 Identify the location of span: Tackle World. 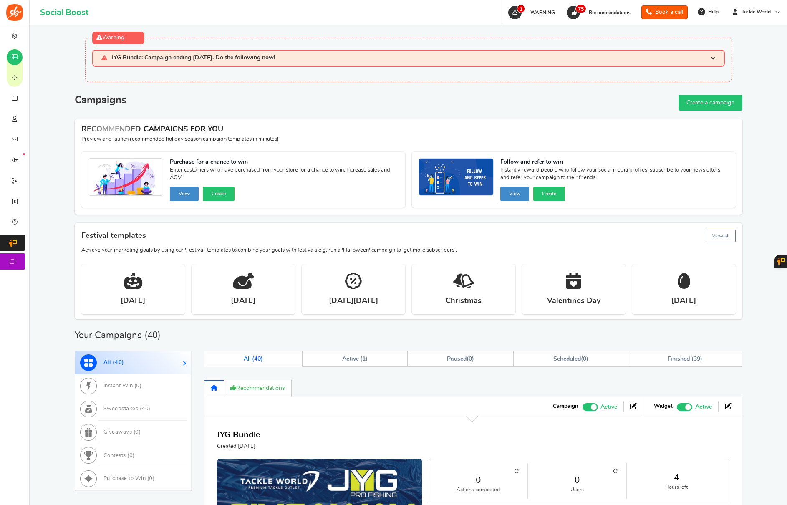
(756, 12).